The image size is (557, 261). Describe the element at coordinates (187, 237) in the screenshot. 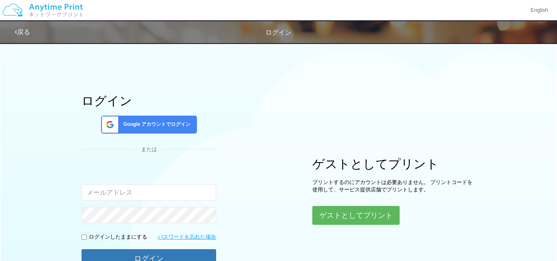

I see `a: パスワードを忘れた場合` at that location.